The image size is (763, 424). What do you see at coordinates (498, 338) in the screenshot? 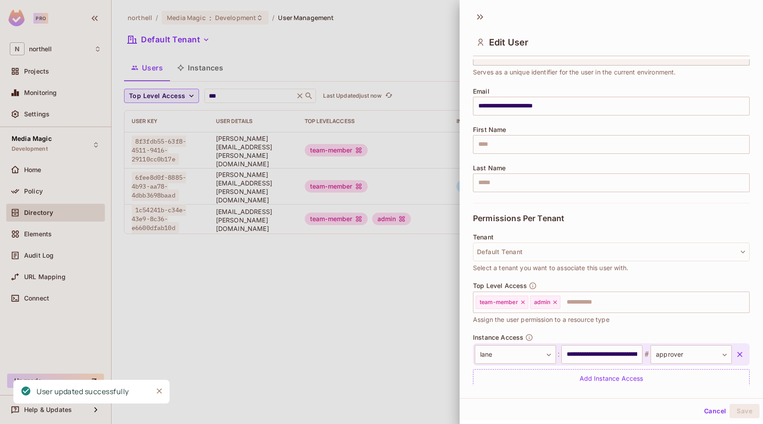
I see `span: Instance Access` at bounding box center [498, 338].